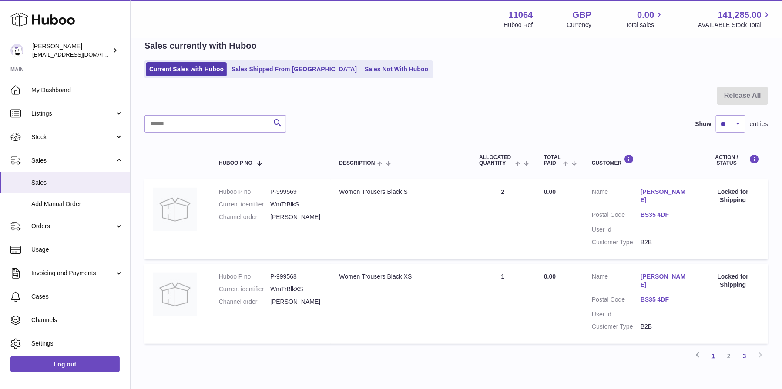 Image resolution: width=782 pixels, height=389 pixels. What do you see at coordinates (296, 205) in the screenshot?
I see `dd: WmTrBlkS` at bounding box center [296, 205].